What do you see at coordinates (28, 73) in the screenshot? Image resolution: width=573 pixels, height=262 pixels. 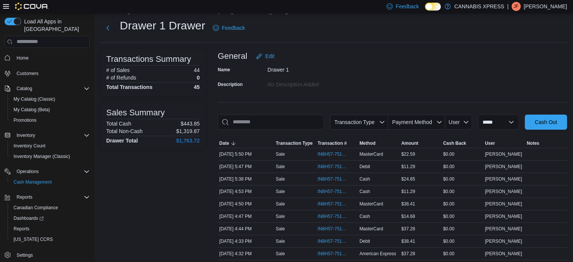 I see `a: Customers` at bounding box center [28, 73].